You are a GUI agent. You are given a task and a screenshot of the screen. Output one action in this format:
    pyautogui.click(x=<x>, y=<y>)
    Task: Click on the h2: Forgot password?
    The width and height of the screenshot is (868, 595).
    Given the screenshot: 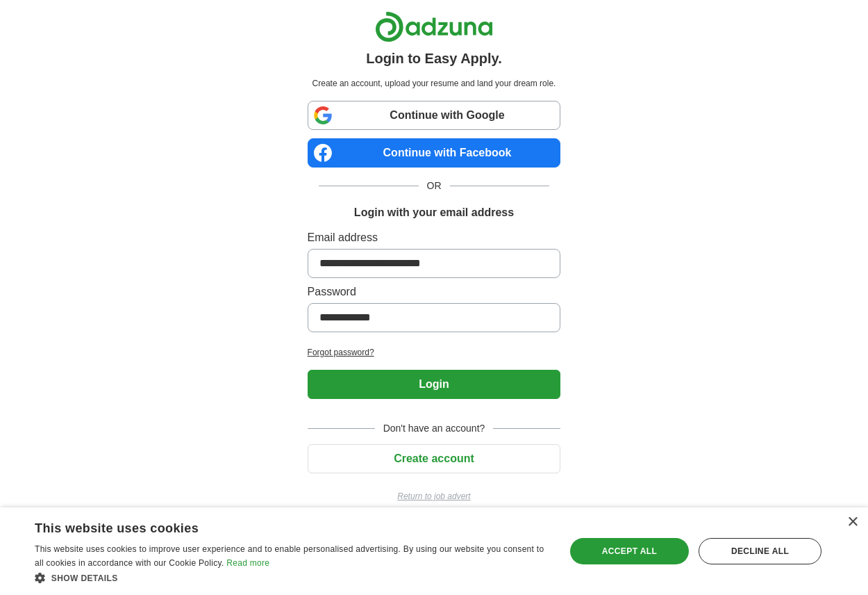 What is the action you would take?
    pyautogui.click(x=434, y=353)
    